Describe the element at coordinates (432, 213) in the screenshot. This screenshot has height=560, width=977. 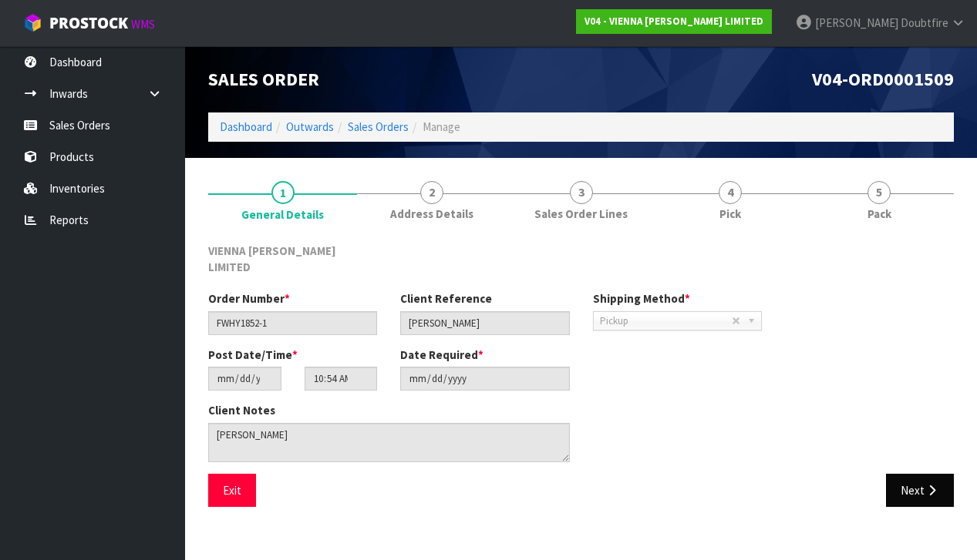
I see `span: Address Details` at that location.